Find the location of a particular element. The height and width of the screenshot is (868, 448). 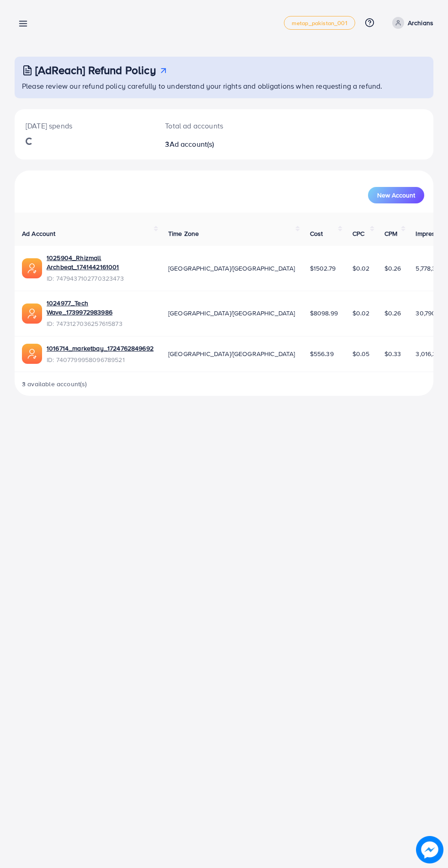

a: 1025904_Rhizmall Archbeat_1741442161001 is located at coordinates (100, 262).